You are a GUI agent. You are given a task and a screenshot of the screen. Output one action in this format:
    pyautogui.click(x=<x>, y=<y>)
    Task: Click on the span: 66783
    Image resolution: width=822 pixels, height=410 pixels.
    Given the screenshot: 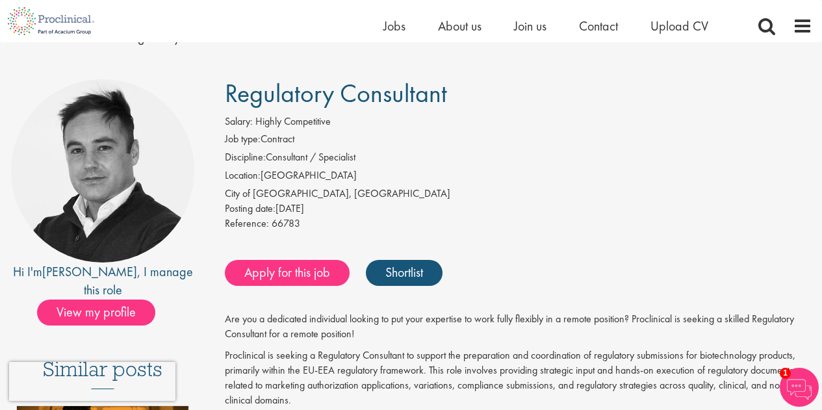 What is the action you would take?
    pyautogui.click(x=286, y=223)
    